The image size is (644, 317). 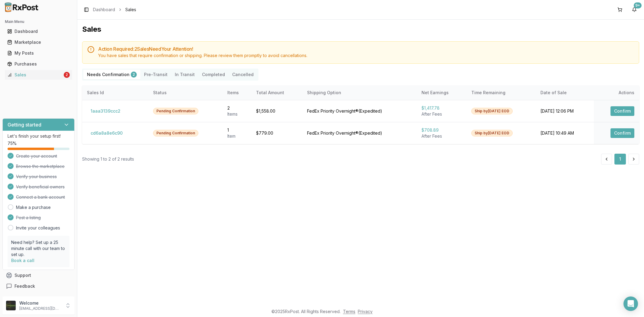 What do you see at coordinates (501, 92) in the screenshot?
I see `th: Time Remaining` at bounding box center [501, 92].